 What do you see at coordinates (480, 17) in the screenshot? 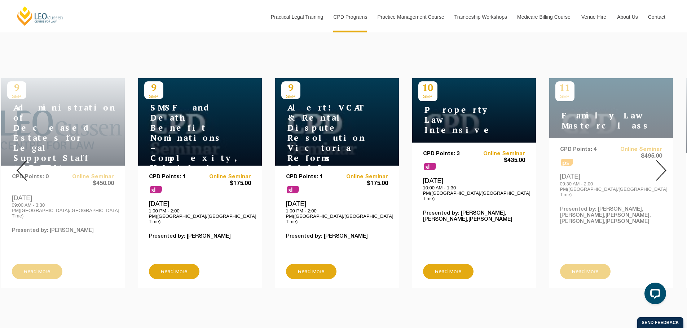
I see `a: Traineeship Workshops` at bounding box center [480, 17].